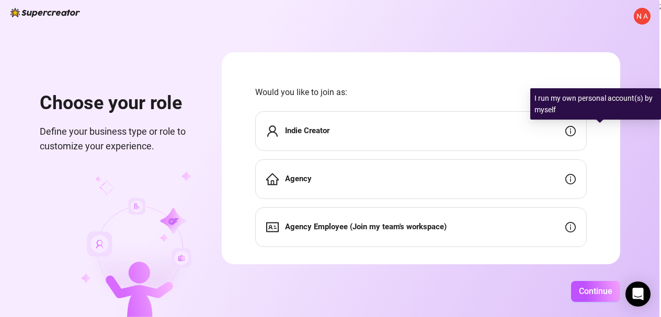  I want to click on div: Open Intercom Messenger, so click(638, 294).